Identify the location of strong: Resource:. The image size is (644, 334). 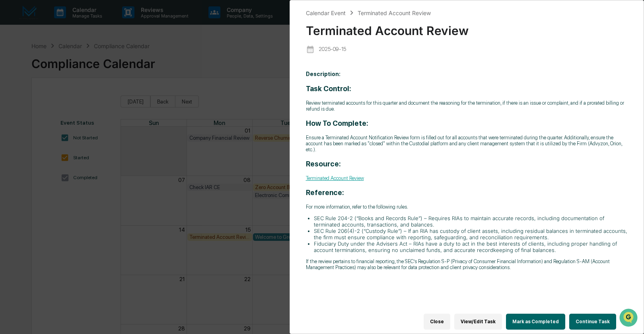
(324, 164).